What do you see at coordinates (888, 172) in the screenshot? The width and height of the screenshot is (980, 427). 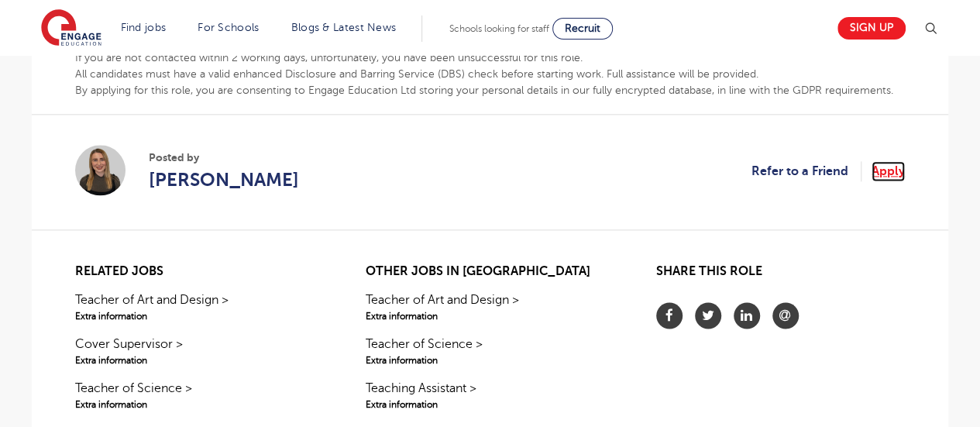 I see `a: Apply` at bounding box center [888, 172].